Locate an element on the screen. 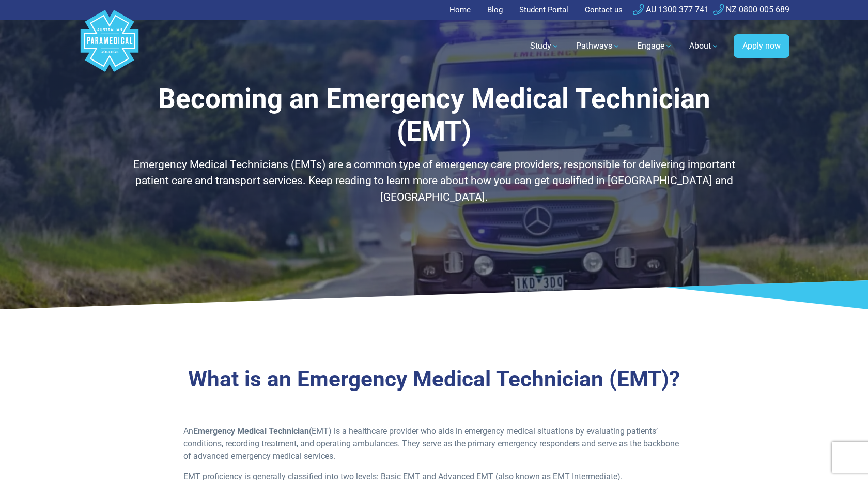  a: About is located at coordinates (704, 46).